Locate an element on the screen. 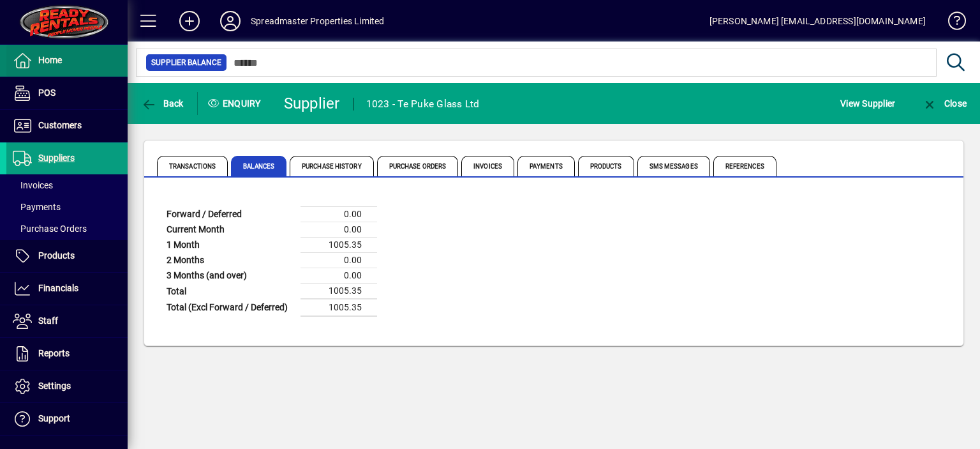  span: Balances is located at coordinates (258, 166).